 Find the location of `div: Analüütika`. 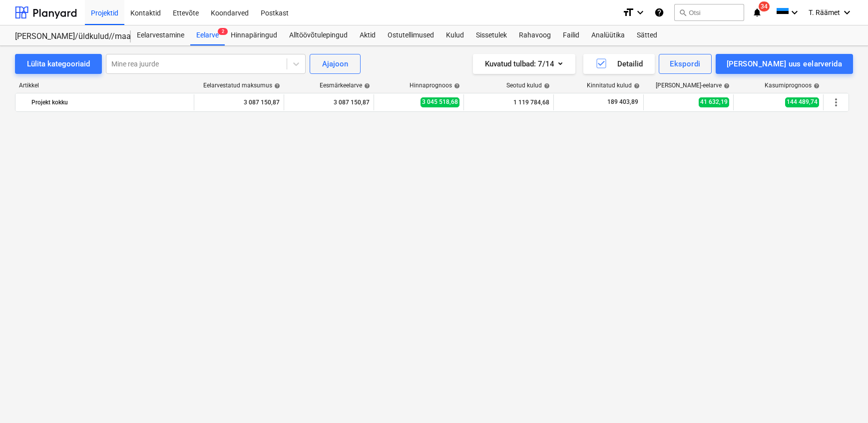

div: Analüütika is located at coordinates (607, 36).